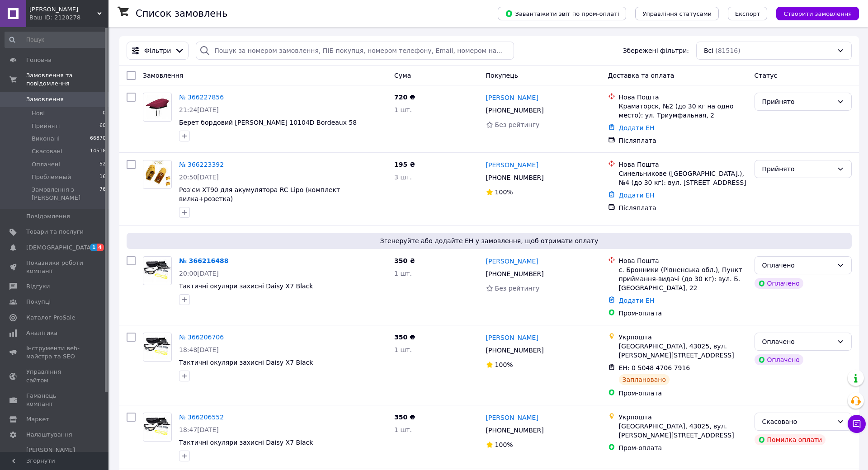 The height and width of the screenshot is (470, 868). I want to click on span: Збережені фільтри:, so click(656, 50).